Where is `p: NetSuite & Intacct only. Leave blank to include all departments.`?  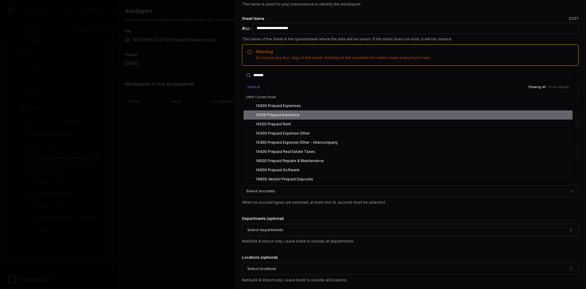 p: NetSuite & Intacct only. Leave blank to include all departments. is located at coordinates (410, 241).